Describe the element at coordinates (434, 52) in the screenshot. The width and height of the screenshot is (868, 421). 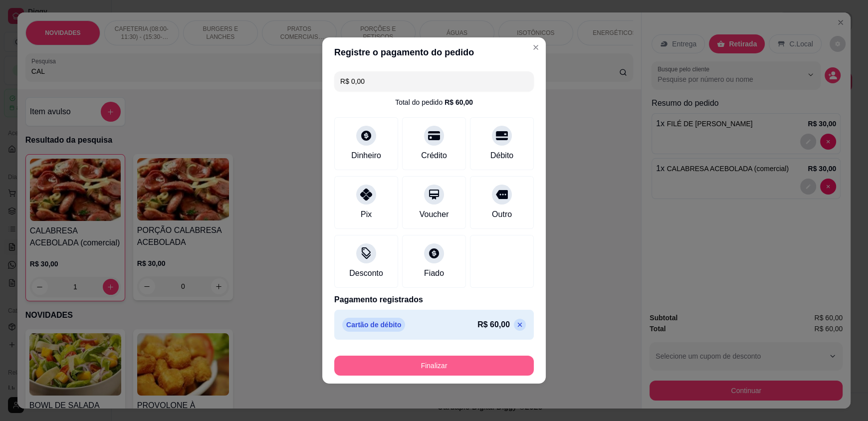
I see `header: Registre o pagamento do pedido` at that location.